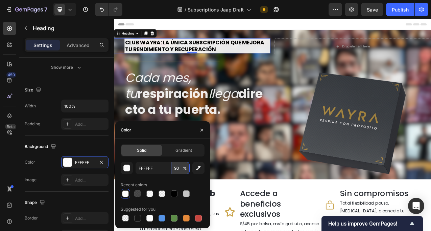  I want to click on button: 7, so click(26, 9).